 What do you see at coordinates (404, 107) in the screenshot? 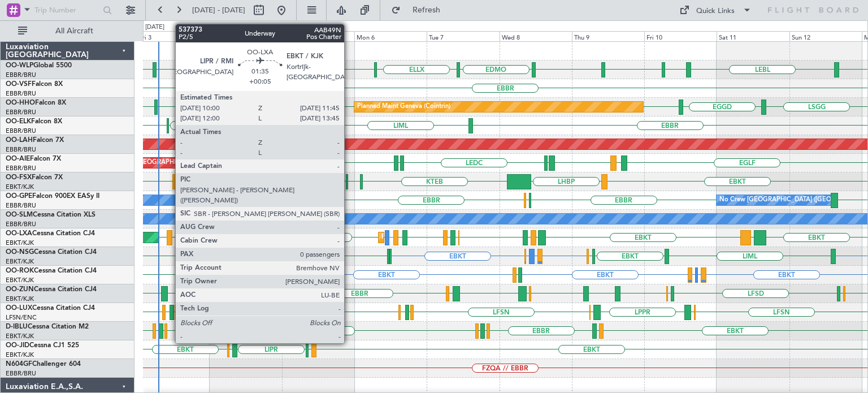
I see `div: Planned Maint Geneva (Cointrin)` at bounding box center [404, 107].